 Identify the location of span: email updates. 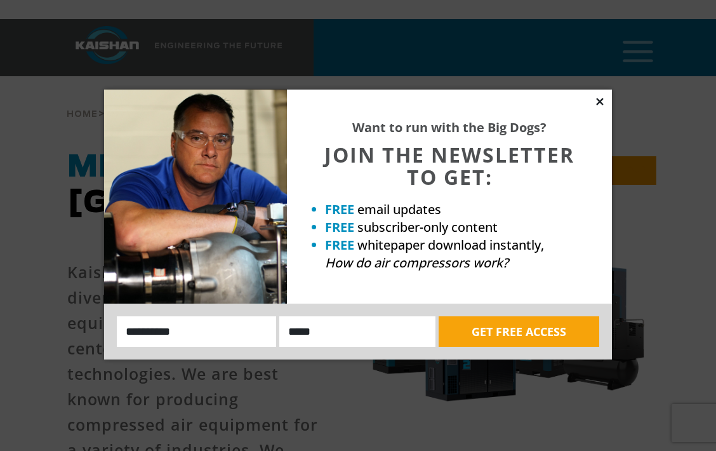
(399, 209).